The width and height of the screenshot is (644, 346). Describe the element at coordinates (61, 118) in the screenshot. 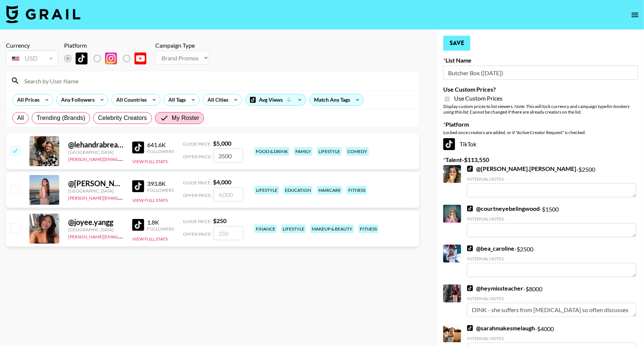

I see `span: Trending (Brands)` at that location.